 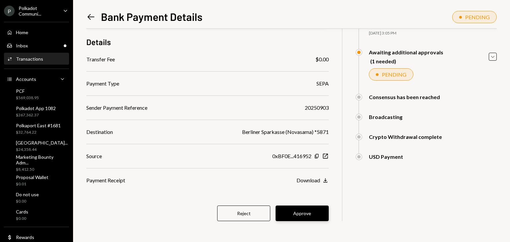 I want to click on a: Inbox, so click(x=36, y=45).